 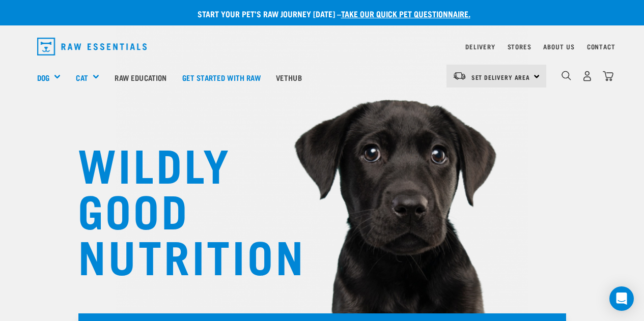 What do you see at coordinates (608, 76) in the screenshot?
I see `img: home-icon@2x.png` at bounding box center [608, 76].